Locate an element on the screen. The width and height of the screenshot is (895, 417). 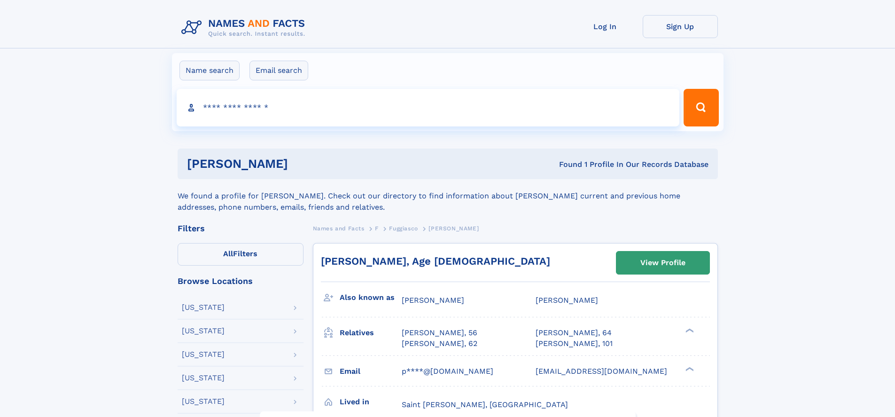
label: Email search is located at coordinates (279, 71).